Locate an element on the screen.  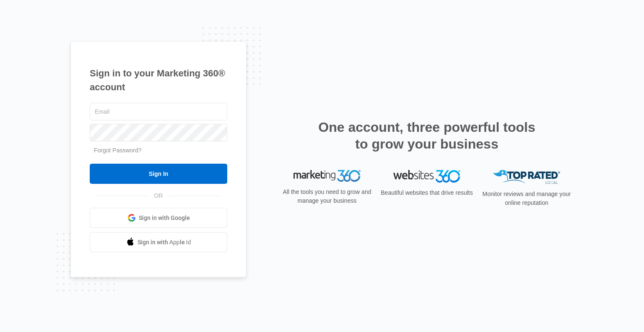
a: Sign in with Google is located at coordinates (158, 218).